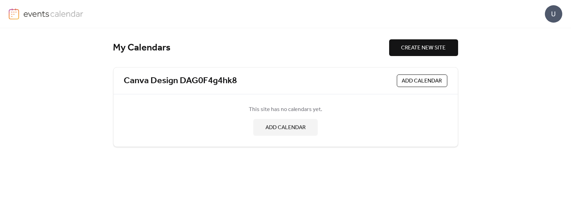 The image size is (571, 197). What do you see at coordinates (251, 48) in the screenshot?
I see `div: My Calendars` at bounding box center [251, 48].